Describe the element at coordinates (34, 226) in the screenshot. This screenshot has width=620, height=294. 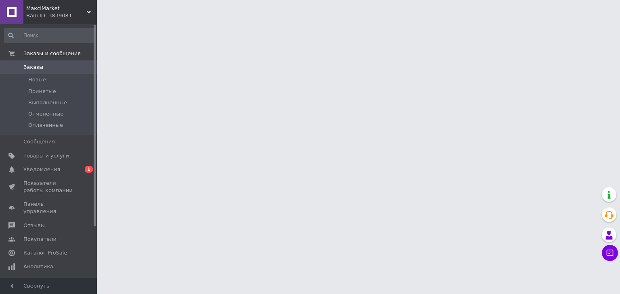
I see `span: Отзывы` at that location.